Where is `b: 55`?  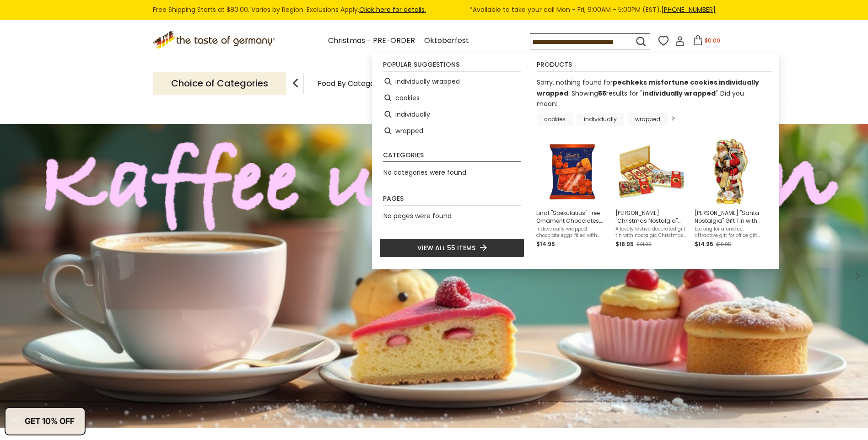
b: 55 is located at coordinates (602, 93).